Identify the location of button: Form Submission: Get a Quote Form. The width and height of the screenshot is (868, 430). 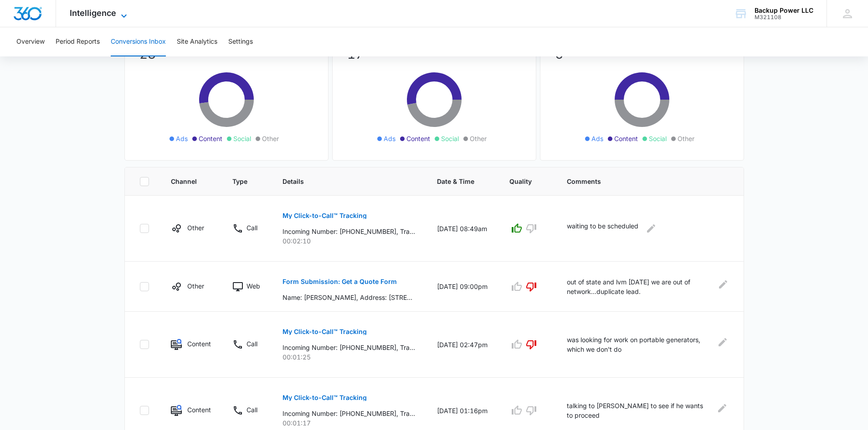
(339, 282).